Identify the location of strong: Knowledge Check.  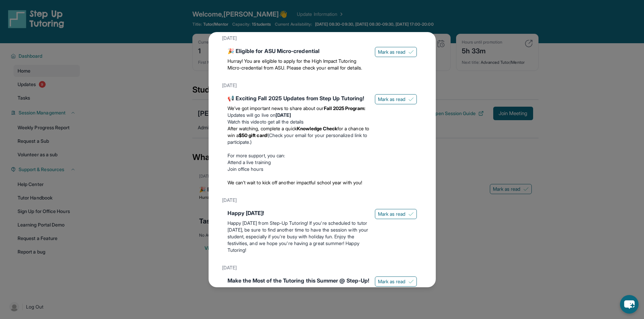
(317, 128).